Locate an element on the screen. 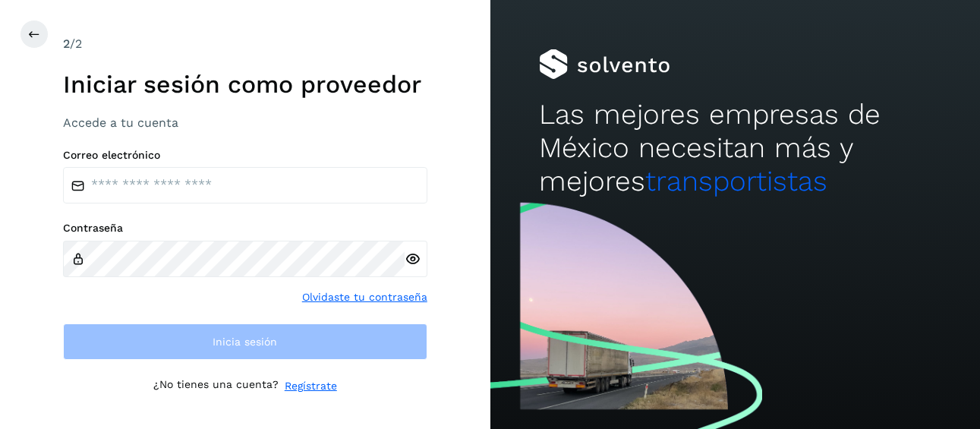 The width and height of the screenshot is (980, 429). h1: Iniciar sesión como proveedor is located at coordinates (245, 84).